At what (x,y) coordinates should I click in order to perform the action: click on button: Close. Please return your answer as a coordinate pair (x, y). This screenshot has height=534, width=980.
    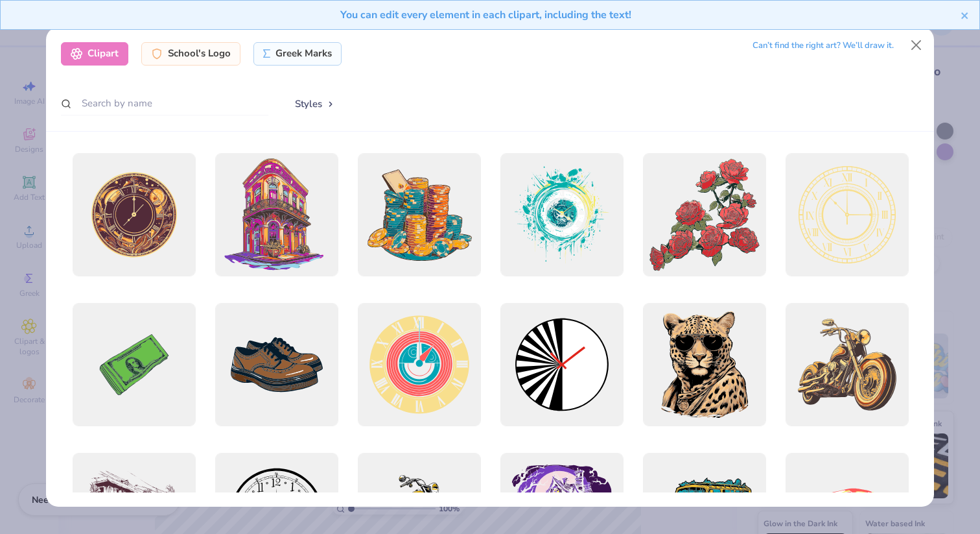
    Looking at the image, I should click on (917, 45).